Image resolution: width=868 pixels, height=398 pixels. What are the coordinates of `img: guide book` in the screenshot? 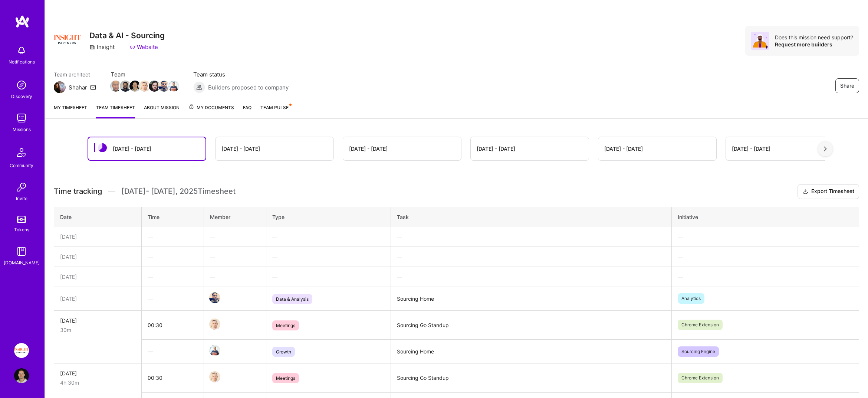 It's located at (21, 252).